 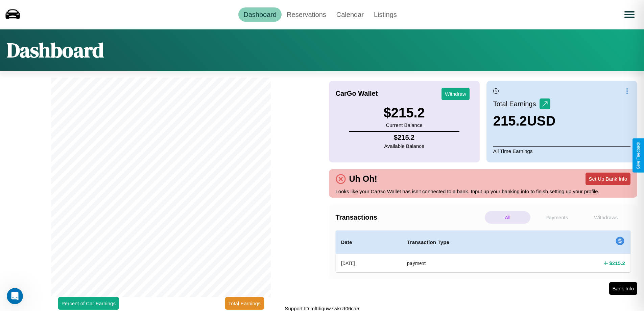 What do you see at coordinates (606, 217) in the screenshot?
I see `p: Withdraws` at bounding box center [606, 217].